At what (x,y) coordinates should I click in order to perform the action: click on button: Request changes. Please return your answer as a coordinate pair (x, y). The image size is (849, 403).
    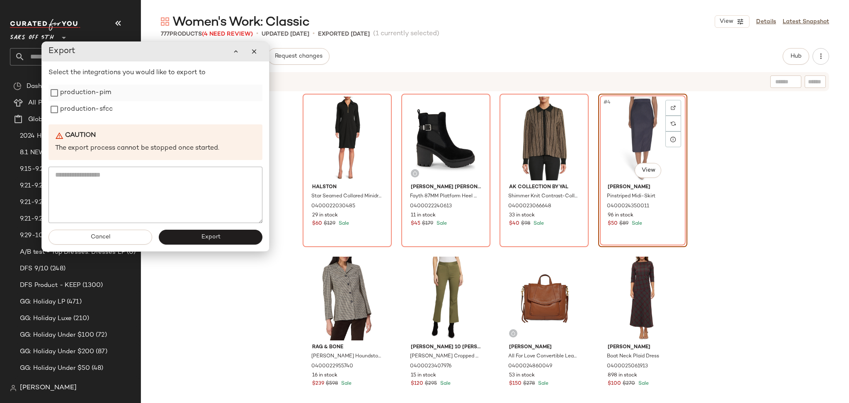
    Looking at the image, I should click on (299, 56).